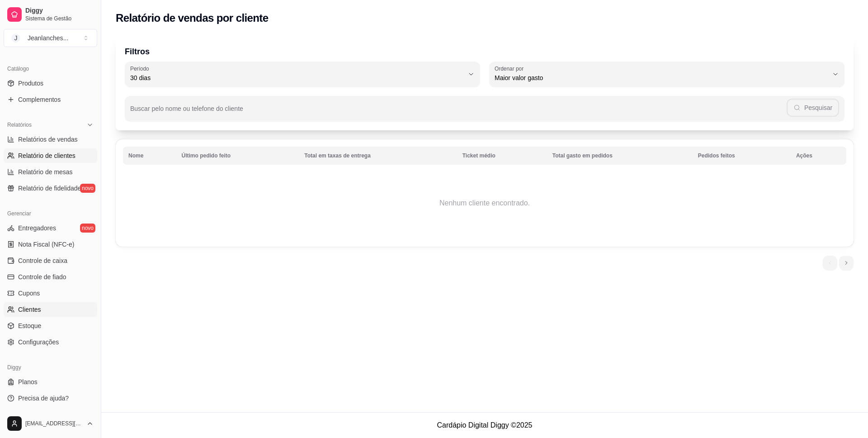 The width and height of the screenshot is (868, 438). I want to click on span: Relatório de fidelidade, so click(49, 188).